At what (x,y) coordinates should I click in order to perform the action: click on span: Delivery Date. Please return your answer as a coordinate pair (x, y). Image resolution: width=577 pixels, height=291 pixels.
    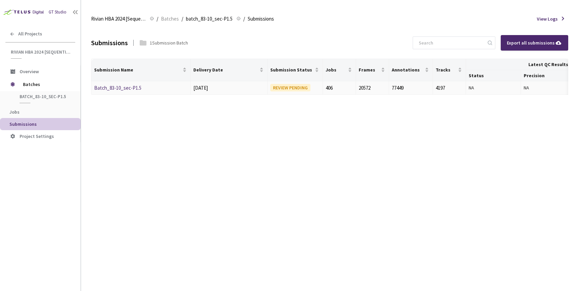
    Looking at the image, I should click on (226, 70).